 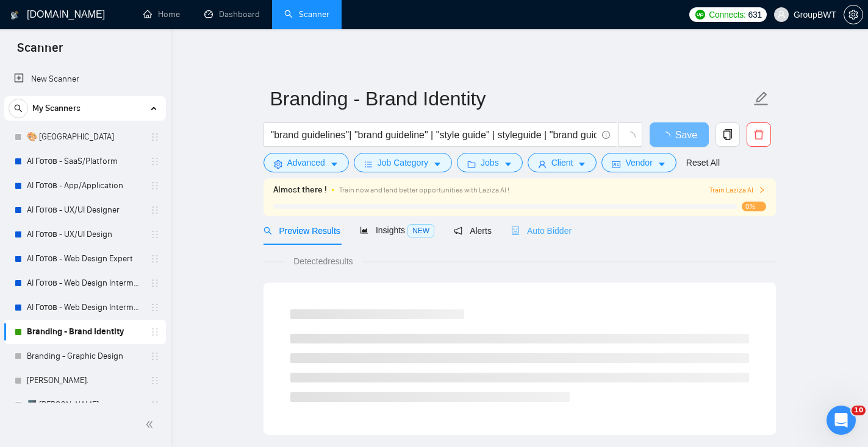 I want to click on button: delete, so click(x=759, y=135).